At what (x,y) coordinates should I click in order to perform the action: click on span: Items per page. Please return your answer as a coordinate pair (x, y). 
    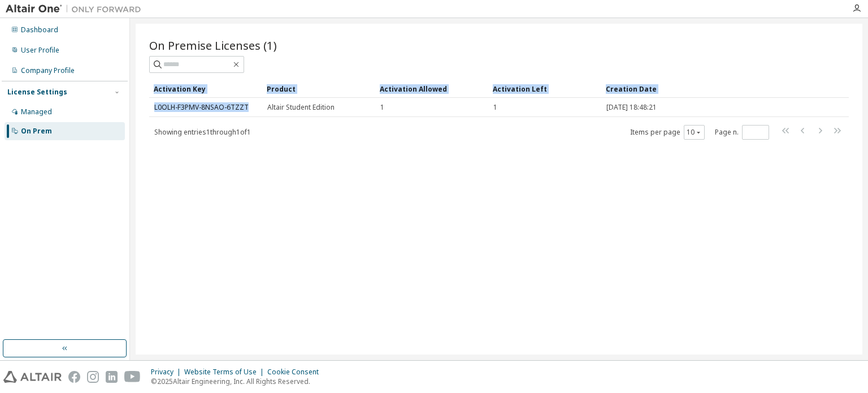
    Looking at the image, I should click on (667, 132).